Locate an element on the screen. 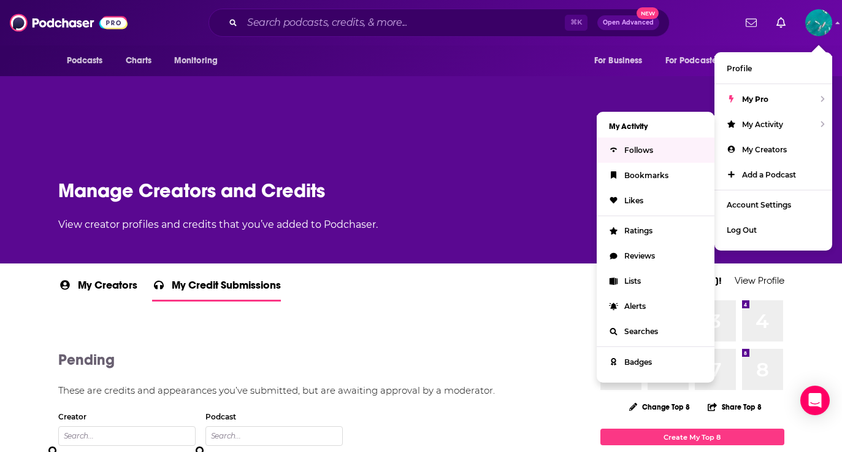  span: Account Settings is located at coordinates (759, 204).